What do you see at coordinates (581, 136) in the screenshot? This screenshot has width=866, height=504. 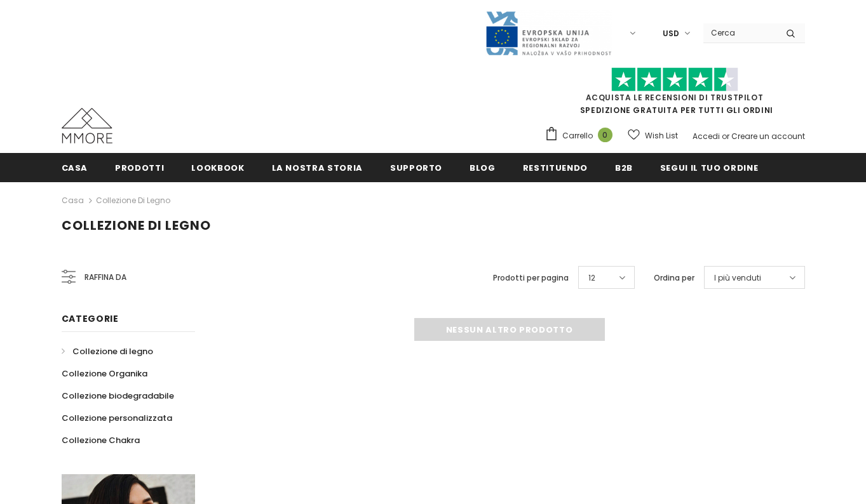 I see `a: Carrello 0` at bounding box center [581, 136].